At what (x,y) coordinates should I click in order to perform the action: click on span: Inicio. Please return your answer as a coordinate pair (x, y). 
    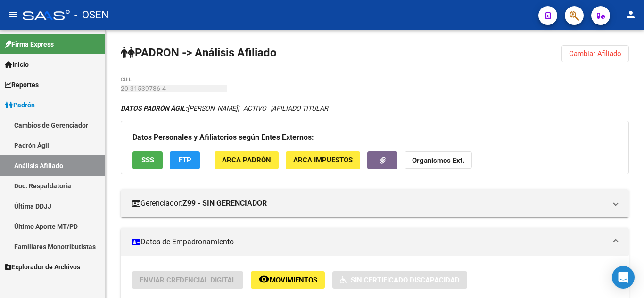
    Looking at the image, I should click on (17, 64).